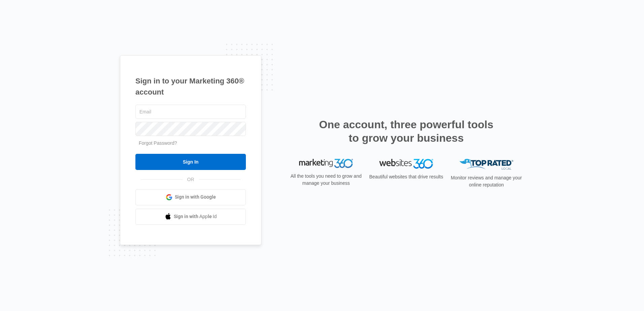 The image size is (644, 311). Describe the element at coordinates (195, 217) in the screenshot. I see `span: Sign in with Apple Id` at that location.